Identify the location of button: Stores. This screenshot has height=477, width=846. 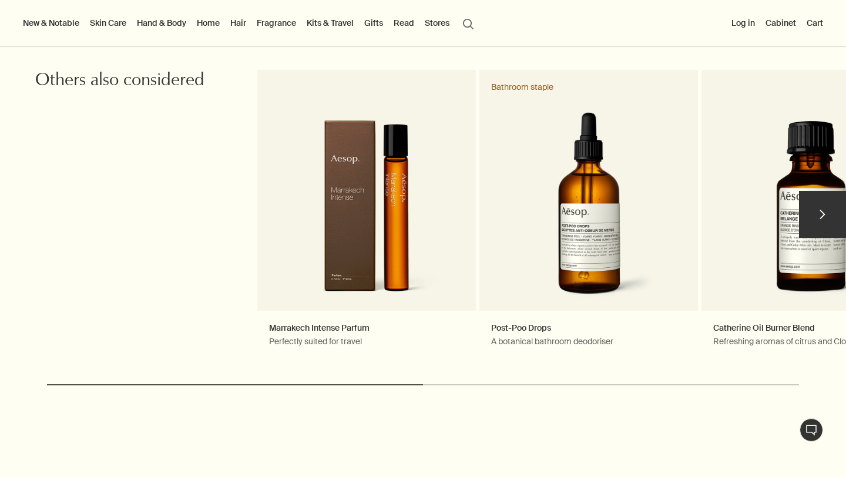
(437, 23).